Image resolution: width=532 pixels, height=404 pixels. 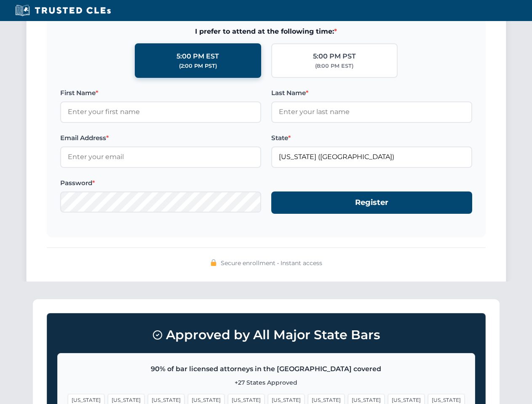 What do you see at coordinates (160, 138) in the screenshot?
I see `label: Email Address` at bounding box center [160, 138].